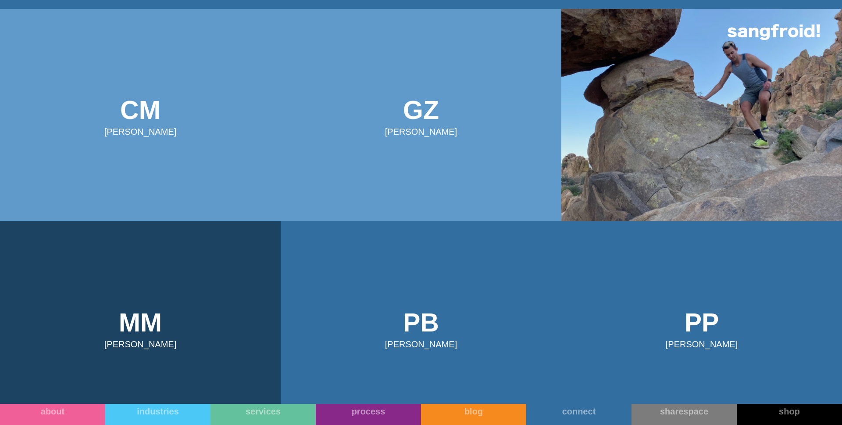 The height and width of the screenshot is (425, 842). I want to click on a: connect, so click(579, 414).